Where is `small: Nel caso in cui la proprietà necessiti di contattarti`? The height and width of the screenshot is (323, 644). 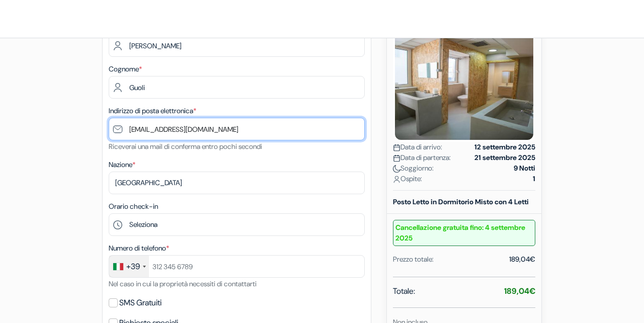
small: Nel caso in cui la proprietà necessiti di contattarti is located at coordinates (183, 284).